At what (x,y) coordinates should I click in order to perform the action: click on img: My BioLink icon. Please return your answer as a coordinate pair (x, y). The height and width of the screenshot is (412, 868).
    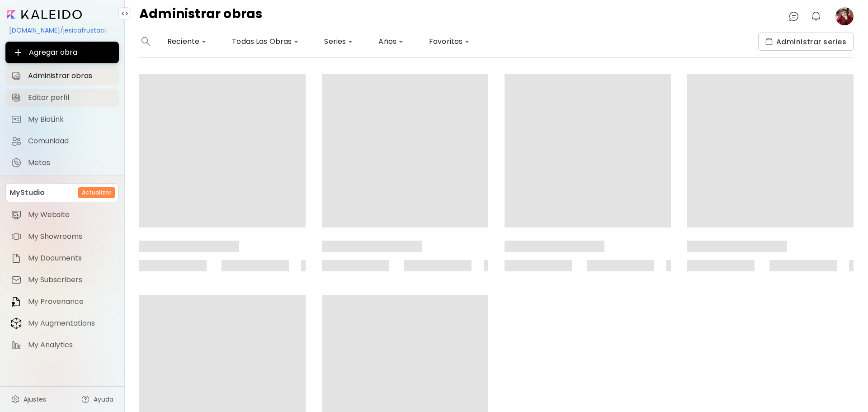
    Looking at the image, I should click on (17, 119).